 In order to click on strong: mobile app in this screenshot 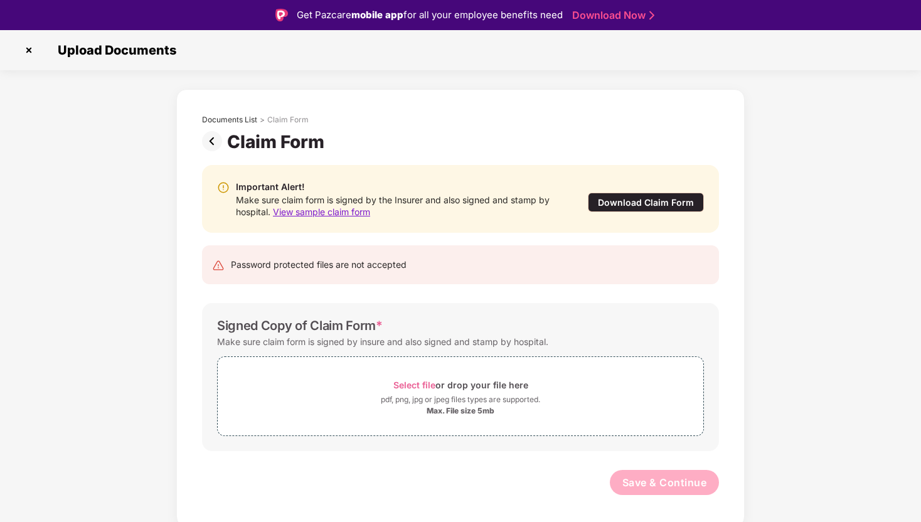, I will do `click(377, 14)`.